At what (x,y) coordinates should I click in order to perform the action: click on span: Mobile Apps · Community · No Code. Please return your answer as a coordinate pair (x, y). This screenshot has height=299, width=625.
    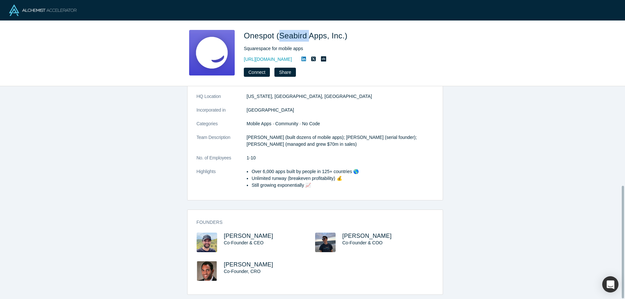
    Looking at the image, I should click on (284, 124).